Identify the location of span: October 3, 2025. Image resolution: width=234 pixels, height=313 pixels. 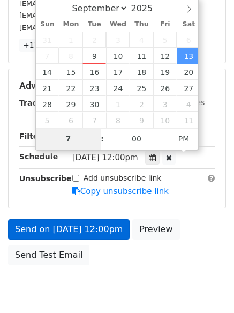
(165, 104).